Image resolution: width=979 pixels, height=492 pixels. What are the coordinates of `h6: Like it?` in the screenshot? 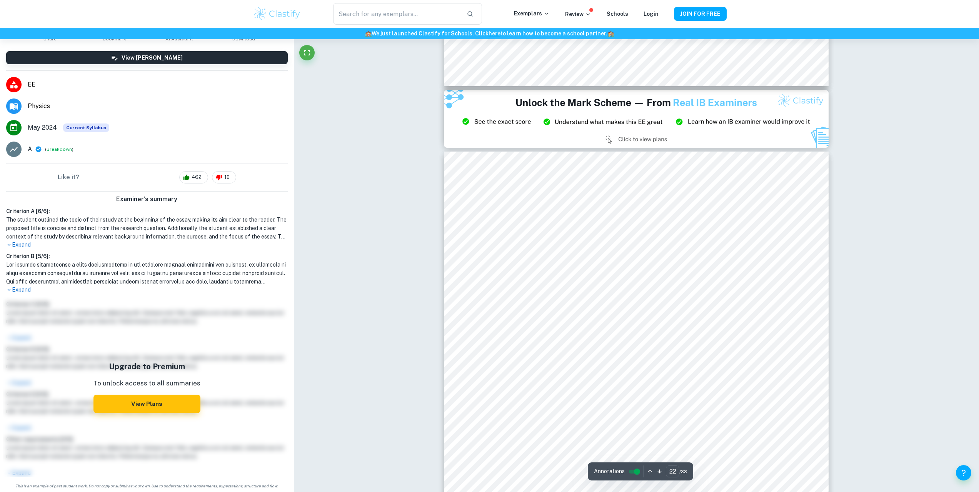 It's located at (68, 177).